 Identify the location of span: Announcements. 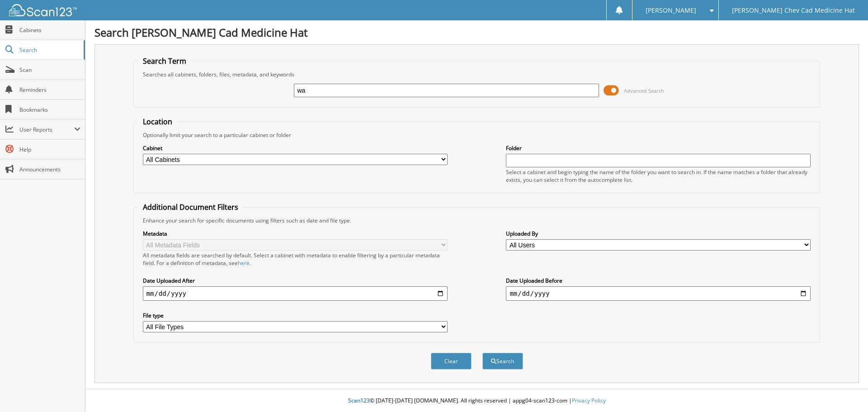
(49, 170).